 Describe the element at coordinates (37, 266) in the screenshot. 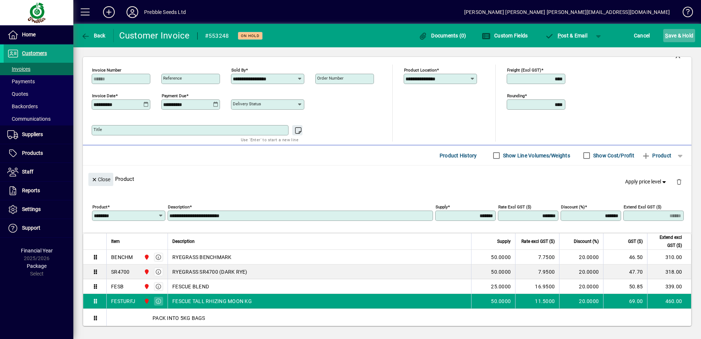

I see `span: Package` at that location.